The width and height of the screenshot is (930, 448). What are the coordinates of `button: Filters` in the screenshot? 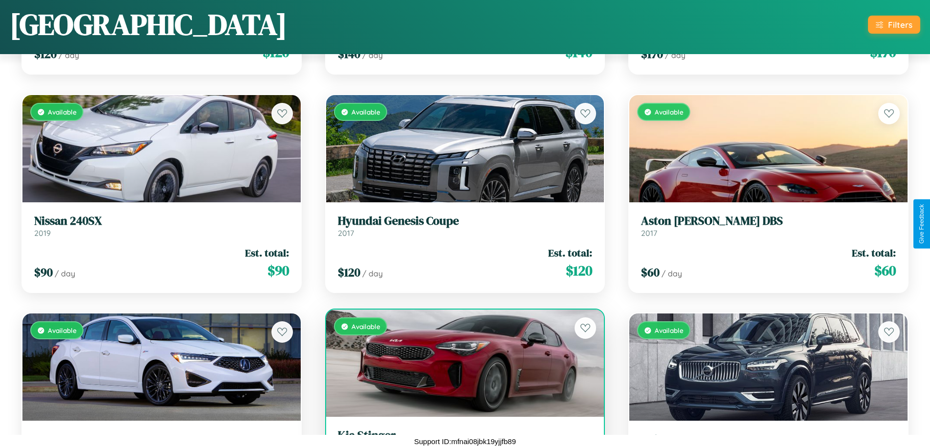 It's located at (894, 24).